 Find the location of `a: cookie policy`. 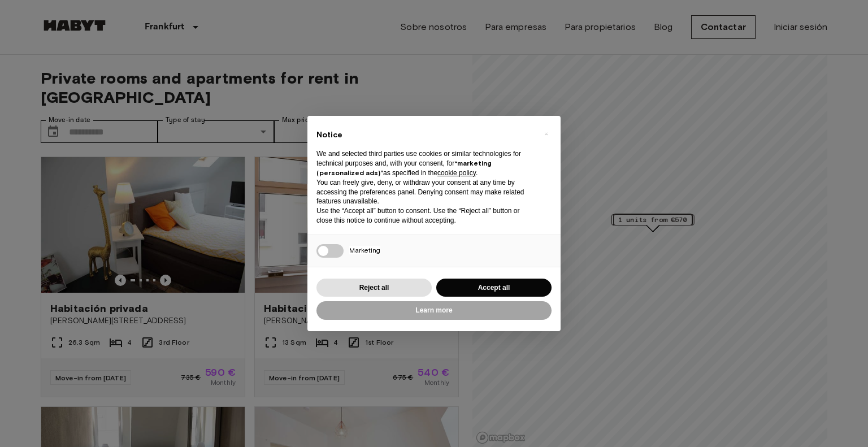

a: cookie policy is located at coordinates (457, 173).